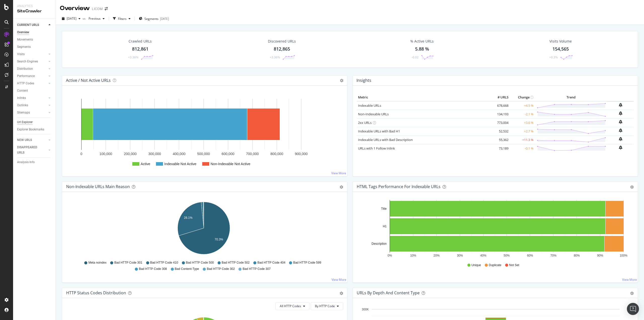  Describe the element at coordinates (282, 41) in the screenshot. I see `div: Discovered URLs` at that location.